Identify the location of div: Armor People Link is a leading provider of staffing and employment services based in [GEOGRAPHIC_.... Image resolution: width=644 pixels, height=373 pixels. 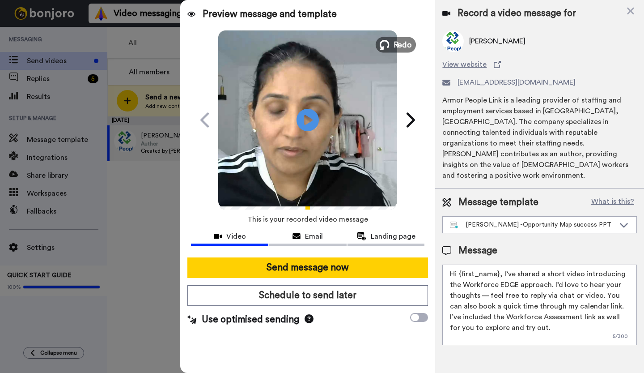
(540, 138).